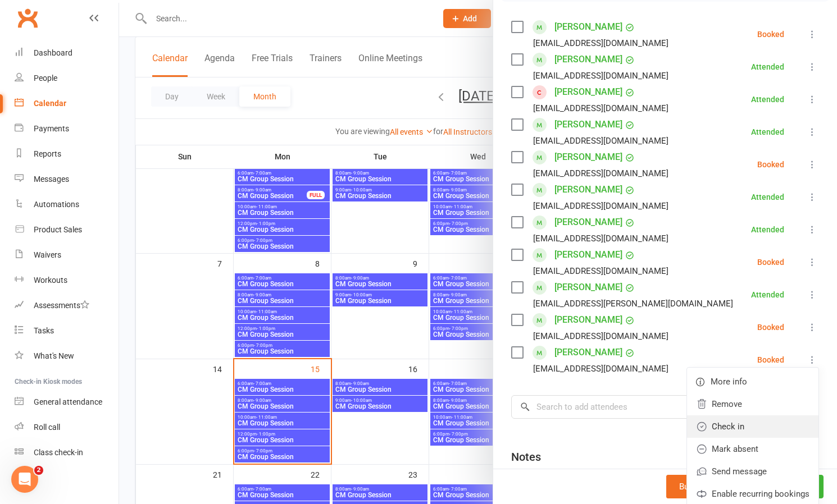 The height and width of the screenshot is (504, 837). I want to click on a: Class kiosk mode, so click(67, 452).